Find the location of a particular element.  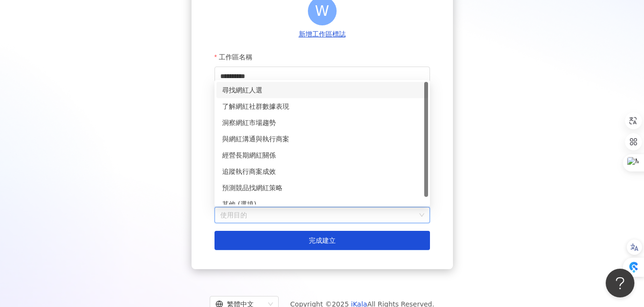

div: 與網紅溝通與執行商案 is located at coordinates (322, 139).